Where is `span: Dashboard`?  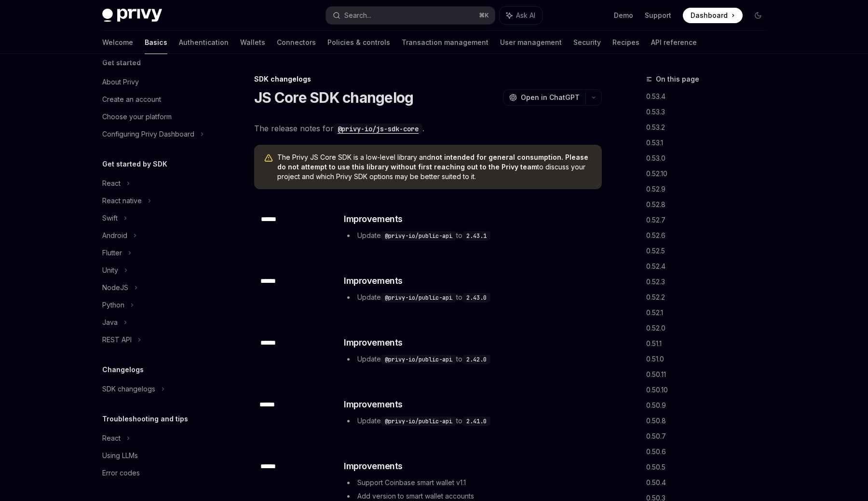 span: Dashboard is located at coordinates (709, 15).